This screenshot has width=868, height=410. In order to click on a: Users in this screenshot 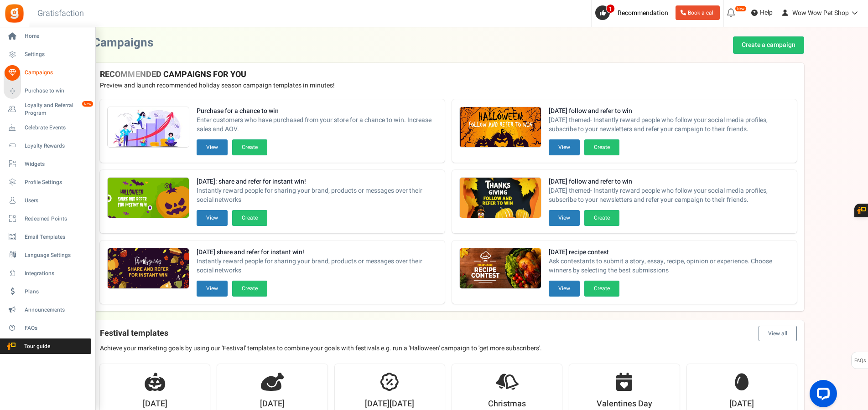, I will do `click(47, 201)`.